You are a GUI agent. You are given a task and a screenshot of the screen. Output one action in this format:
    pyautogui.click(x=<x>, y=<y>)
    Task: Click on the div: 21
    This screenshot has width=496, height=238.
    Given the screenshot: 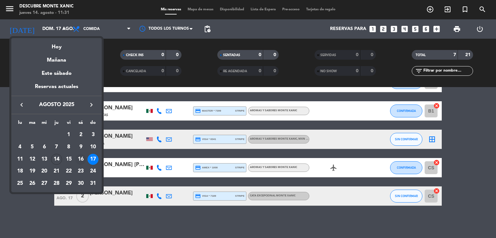 What is the action you would take?
    pyautogui.click(x=56, y=171)
    